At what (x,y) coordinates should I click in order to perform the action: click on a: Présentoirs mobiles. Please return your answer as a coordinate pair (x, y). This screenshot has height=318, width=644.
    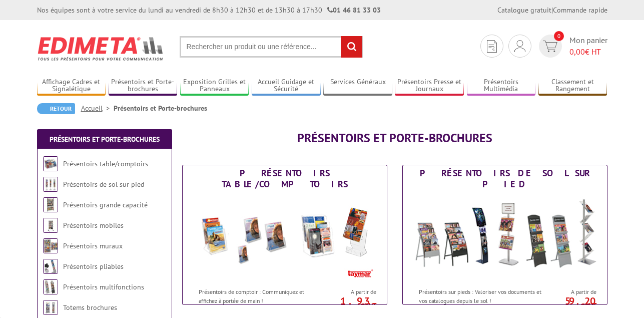
    Looking at the image, I should click on (93, 226).